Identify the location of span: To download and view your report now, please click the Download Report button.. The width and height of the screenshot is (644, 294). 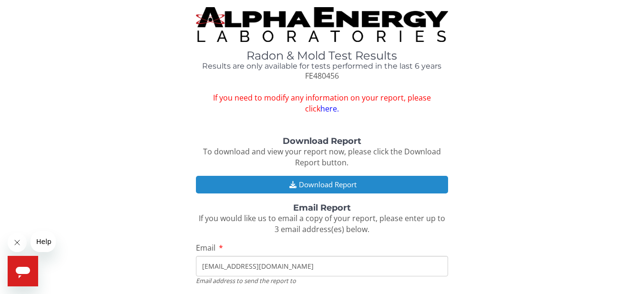
(322, 157).